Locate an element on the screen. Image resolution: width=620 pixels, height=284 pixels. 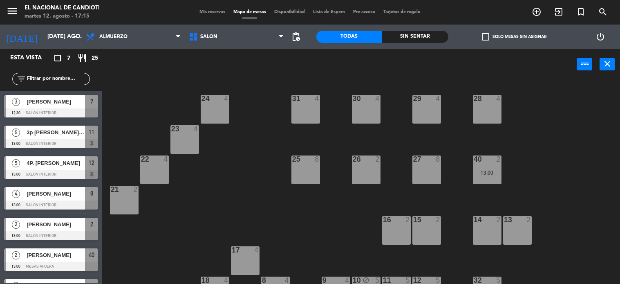
i: turned_in_not is located at coordinates (581, 12).